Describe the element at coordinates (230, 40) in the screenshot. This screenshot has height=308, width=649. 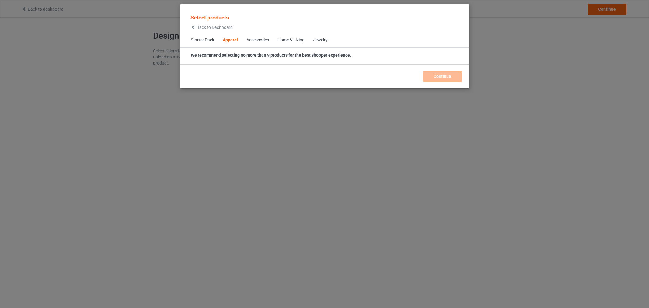
I see `div: Apparel` at that location.